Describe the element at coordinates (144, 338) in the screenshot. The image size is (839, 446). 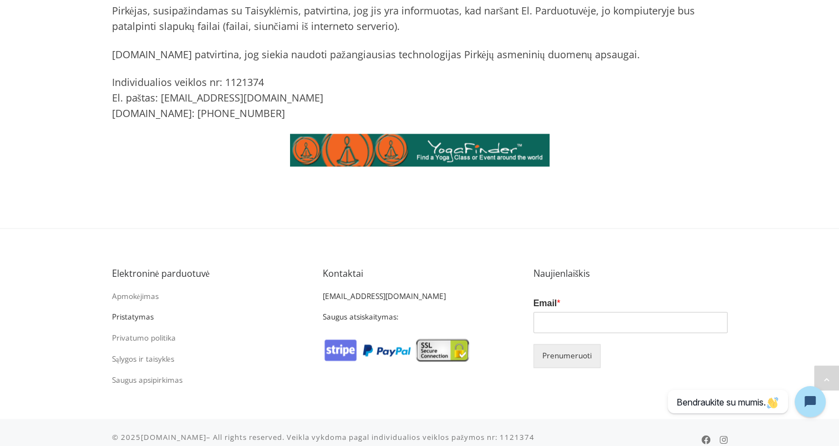
I see `a: Privatumo politika` at that location.